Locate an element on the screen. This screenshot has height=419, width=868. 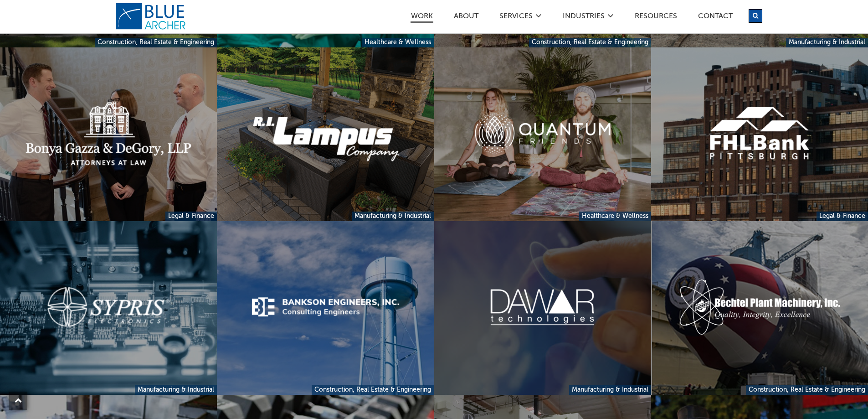
a: Resources is located at coordinates (656, 18).